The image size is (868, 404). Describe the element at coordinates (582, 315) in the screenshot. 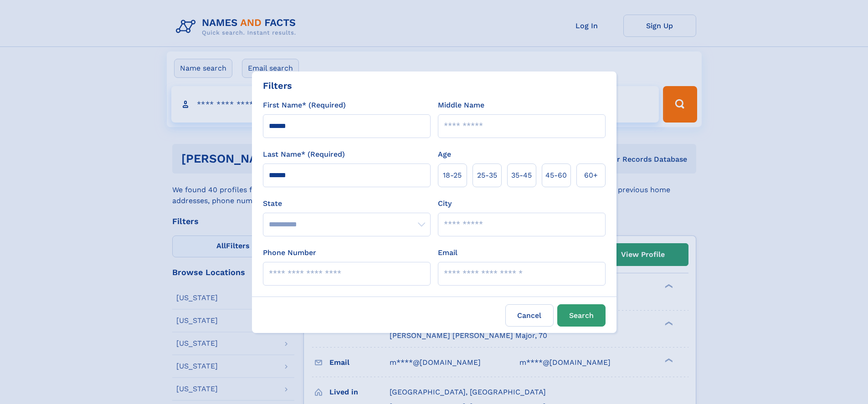

I see `button: Search` at that location.